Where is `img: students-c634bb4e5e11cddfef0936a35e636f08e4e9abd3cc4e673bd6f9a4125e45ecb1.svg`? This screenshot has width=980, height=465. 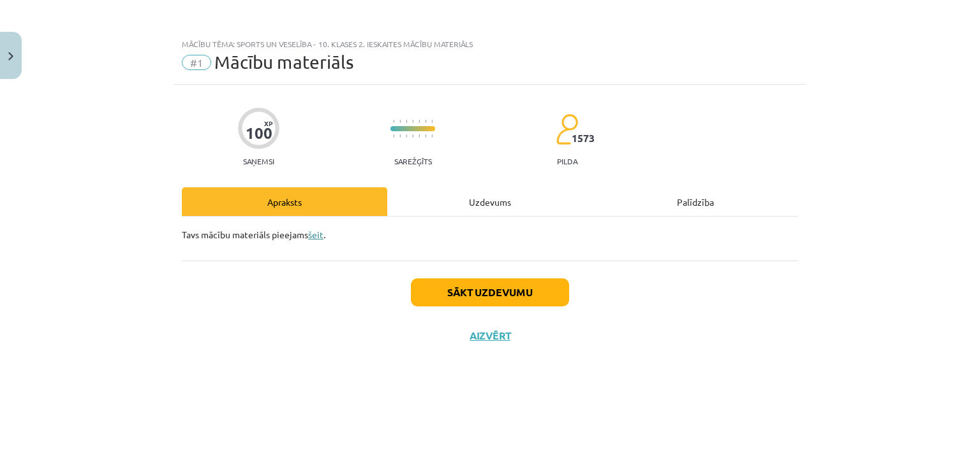 img: students-c634bb4e5e11cddfef0936a35e636f08e4e9abd3cc4e673bd6f9a4125e45ecb1.svg is located at coordinates (566, 130).